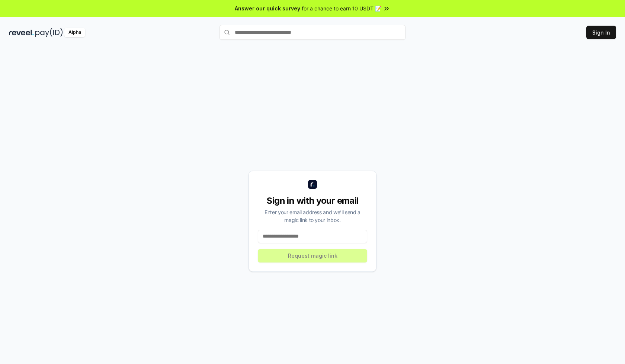  I want to click on div: Alpha, so click(74, 33).